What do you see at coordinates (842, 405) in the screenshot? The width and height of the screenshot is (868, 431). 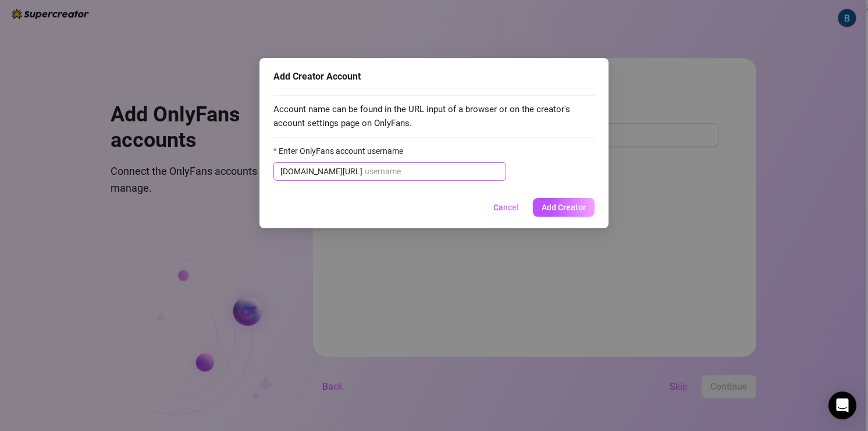 I see `div: Open Intercom Messenger` at bounding box center [842, 405].